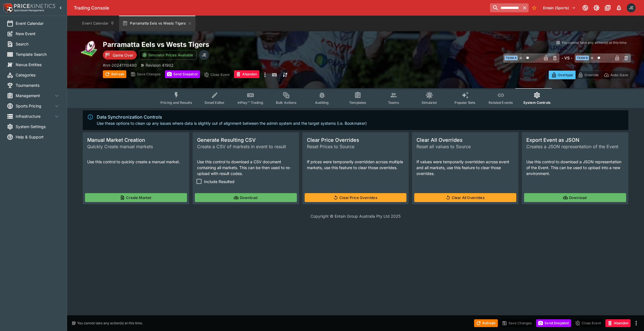  Describe the element at coordinates (619, 8) in the screenshot. I see `button: Notifications` at that location.